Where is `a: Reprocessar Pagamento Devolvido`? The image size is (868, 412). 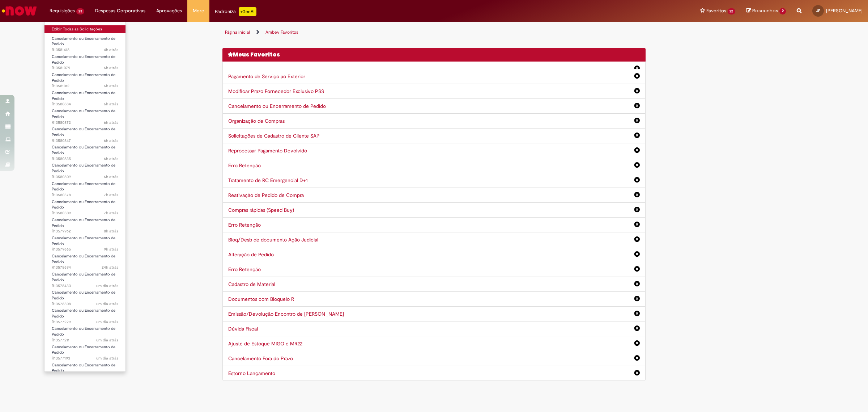
a: Reprocessar Pagamento Devolvido is located at coordinates (268, 151).